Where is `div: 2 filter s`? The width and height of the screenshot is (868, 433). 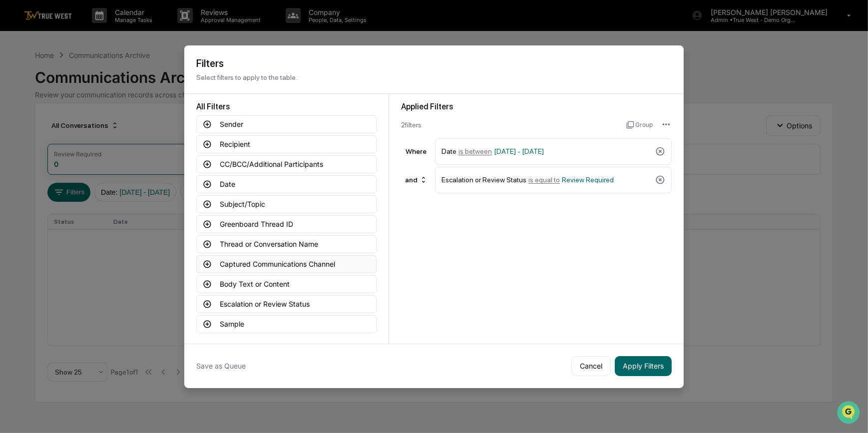
div: 2 filter s is located at coordinates (509, 124).